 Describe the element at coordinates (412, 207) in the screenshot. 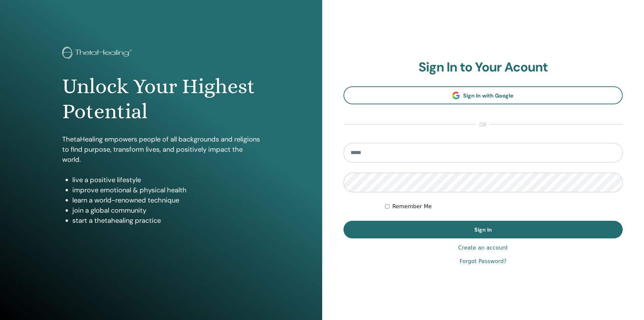

I see `label: Remember Me` at that location.